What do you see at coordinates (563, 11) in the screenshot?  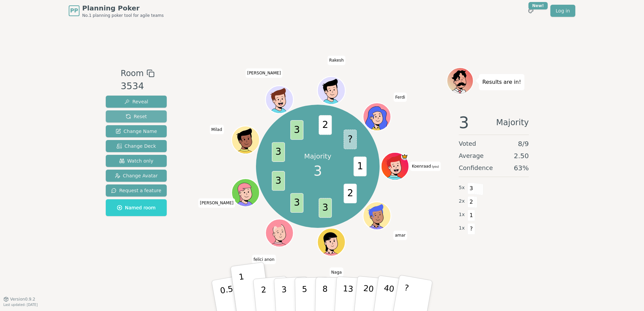 I see `a: Log in` at bounding box center [563, 11].